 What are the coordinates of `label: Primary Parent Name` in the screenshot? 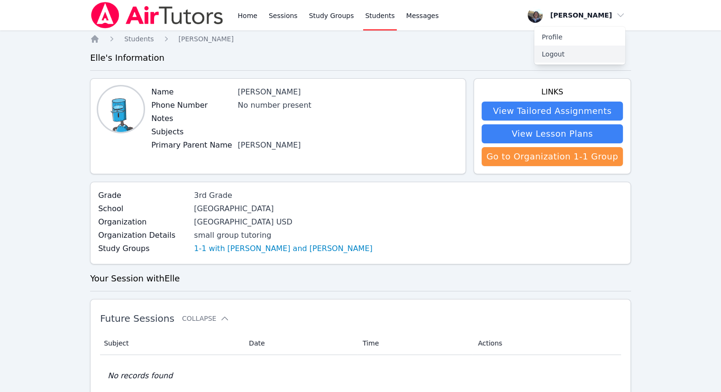 It's located at (192, 145).